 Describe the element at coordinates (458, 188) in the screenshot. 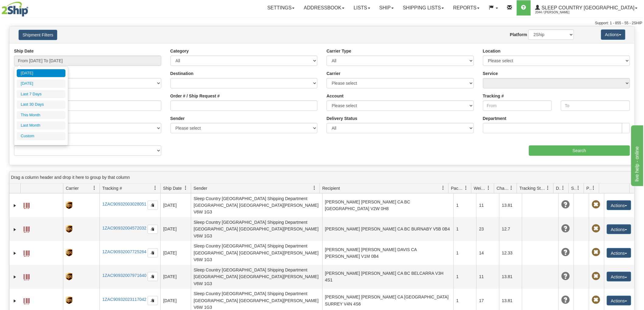

I see `span: Packages` at that location.